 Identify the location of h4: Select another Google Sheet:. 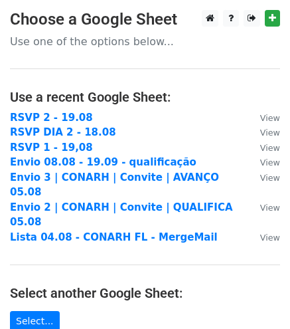
(145, 293).